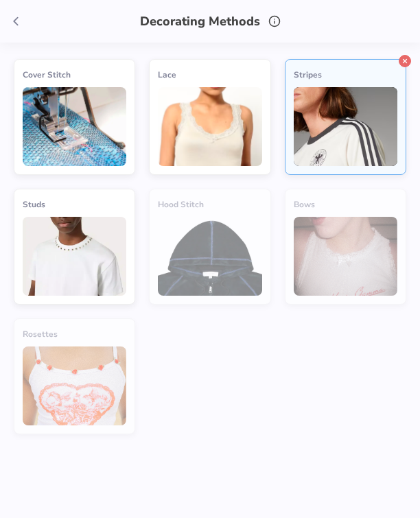 The height and width of the screenshot is (518, 420). I want to click on img: Cover Stitch, so click(74, 126).